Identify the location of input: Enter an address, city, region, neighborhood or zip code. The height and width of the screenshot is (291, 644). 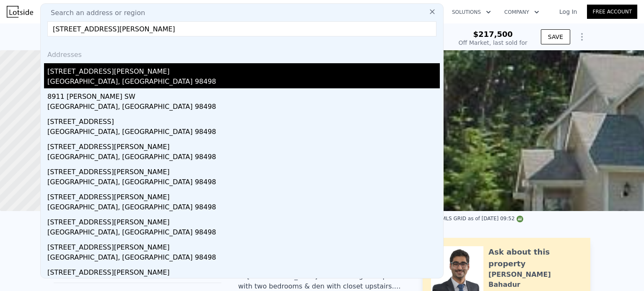
(242, 29).